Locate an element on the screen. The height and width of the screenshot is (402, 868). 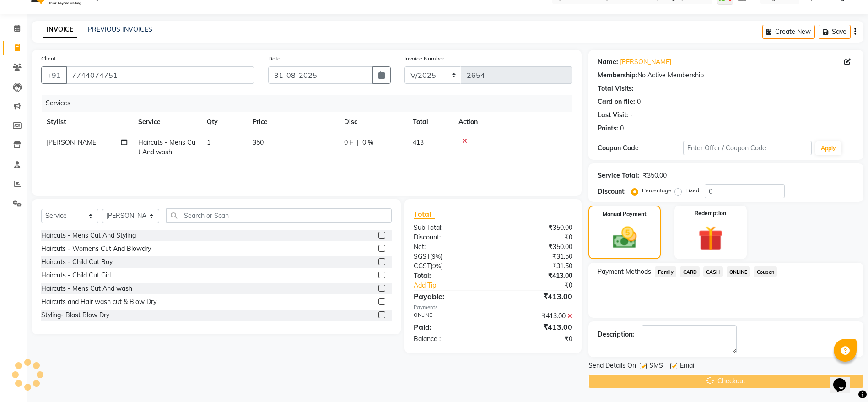
img: _gift.svg is located at coordinates (711, 238).